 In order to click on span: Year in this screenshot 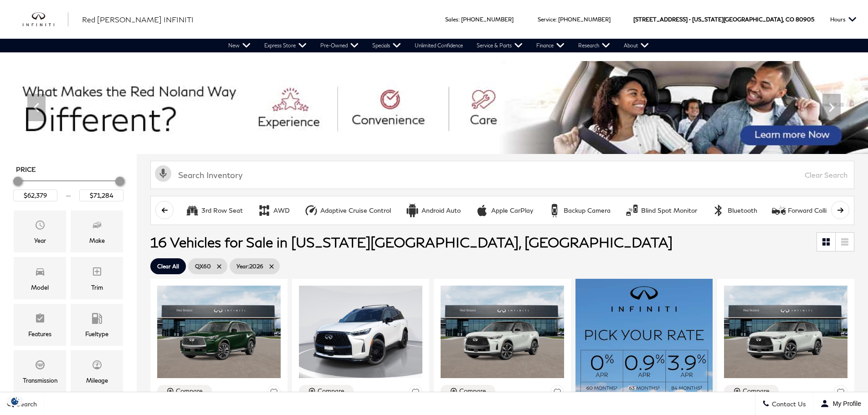, I will do `click(40, 226)`.